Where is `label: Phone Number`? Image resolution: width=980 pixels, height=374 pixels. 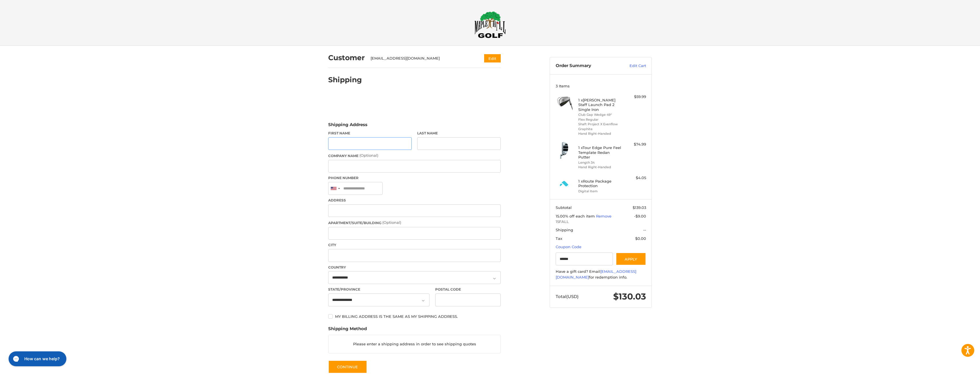 label: Phone Number is located at coordinates (414, 178).